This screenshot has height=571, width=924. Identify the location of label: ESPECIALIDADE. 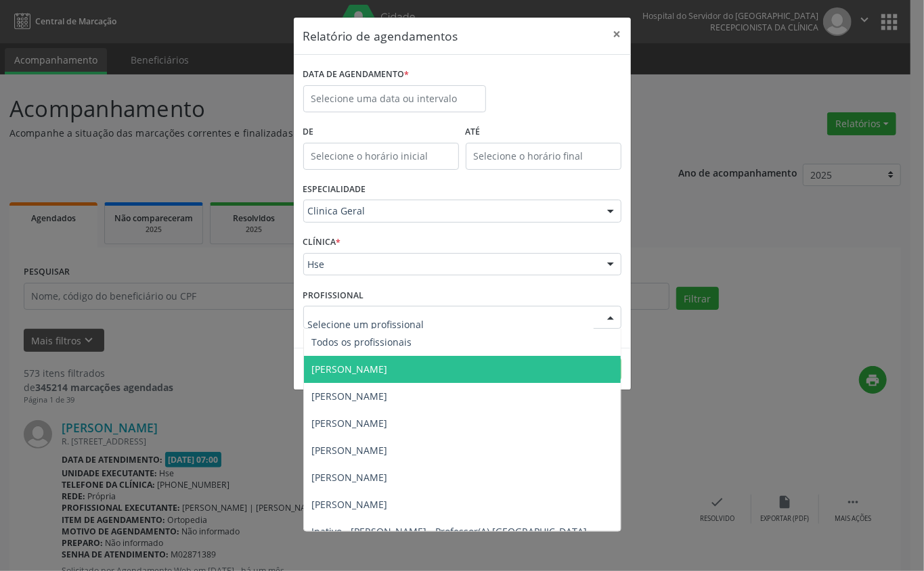
(334, 189).